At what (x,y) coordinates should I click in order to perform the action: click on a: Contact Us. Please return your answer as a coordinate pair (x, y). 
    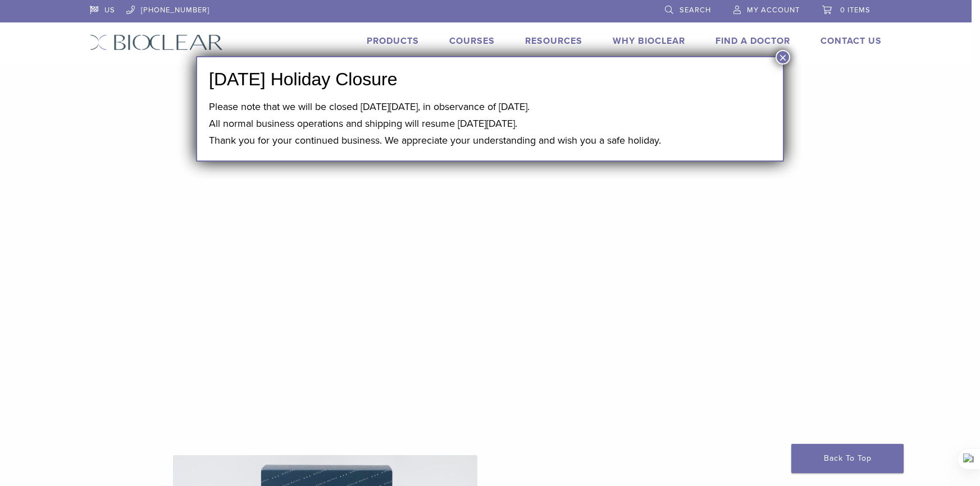
    Looking at the image, I should click on (851, 41).